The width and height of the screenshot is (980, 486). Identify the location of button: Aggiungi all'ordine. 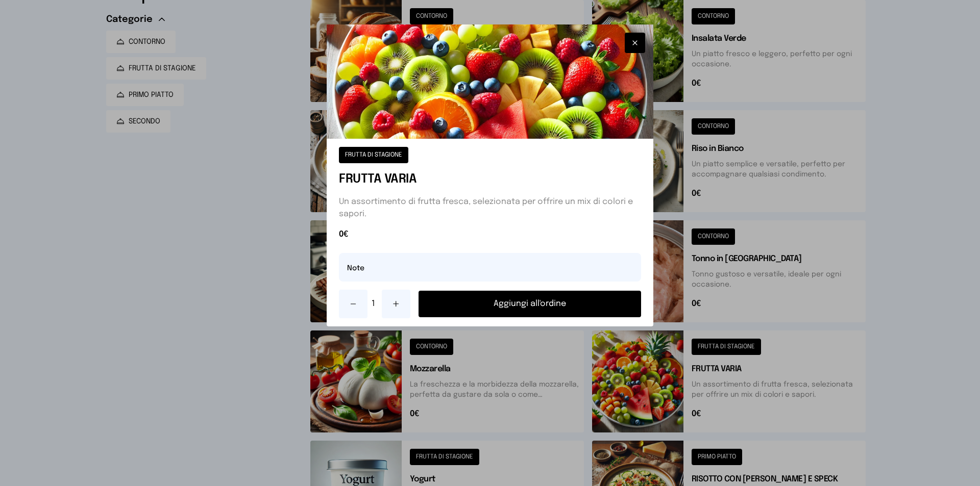
(530, 304).